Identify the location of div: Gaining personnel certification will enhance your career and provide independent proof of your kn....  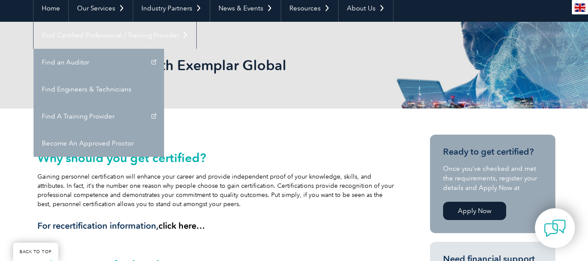
(216, 191).